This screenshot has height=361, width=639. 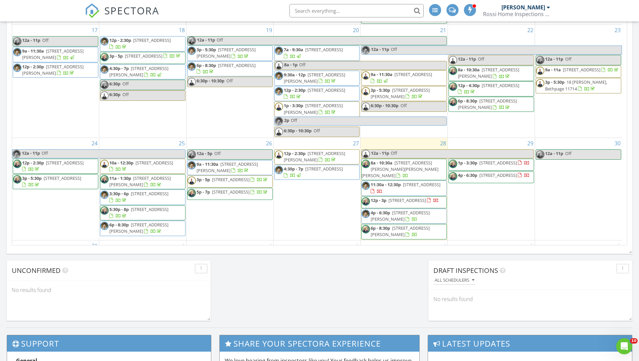 What do you see at coordinates (143, 254) in the screenshot?
I see `td: Go to September 1, 2025` at bounding box center [143, 254].